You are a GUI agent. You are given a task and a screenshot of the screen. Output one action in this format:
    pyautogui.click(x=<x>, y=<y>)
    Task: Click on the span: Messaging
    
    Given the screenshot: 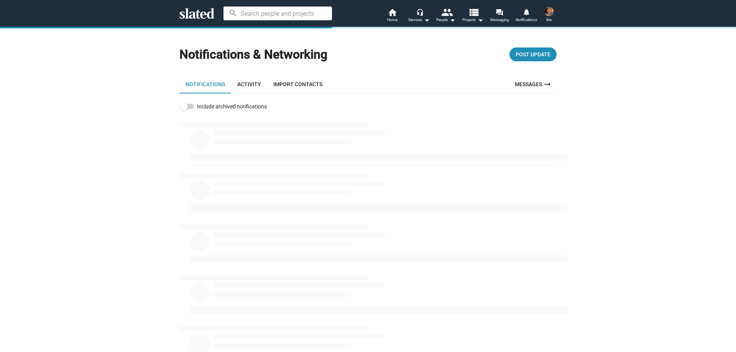 What is the action you would take?
    pyautogui.click(x=499, y=20)
    